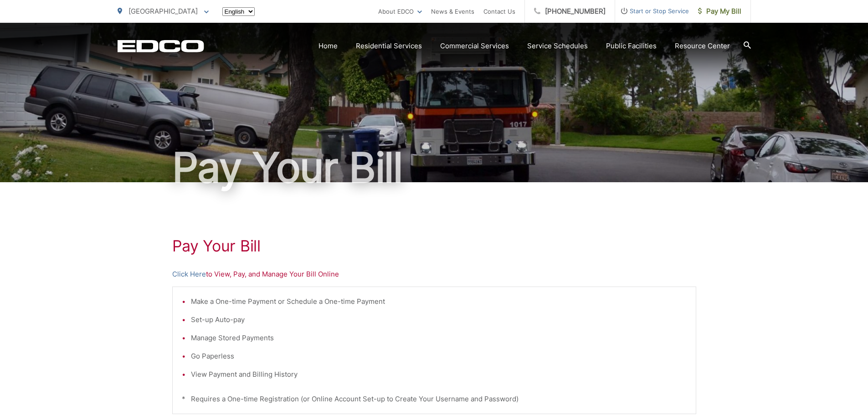 Image resolution: width=868 pixels, height=415 pixels. What do you see at coordinates (702, 46) in the screenshot?
I see `a: Resource Center` at bounding box center [702, 46].